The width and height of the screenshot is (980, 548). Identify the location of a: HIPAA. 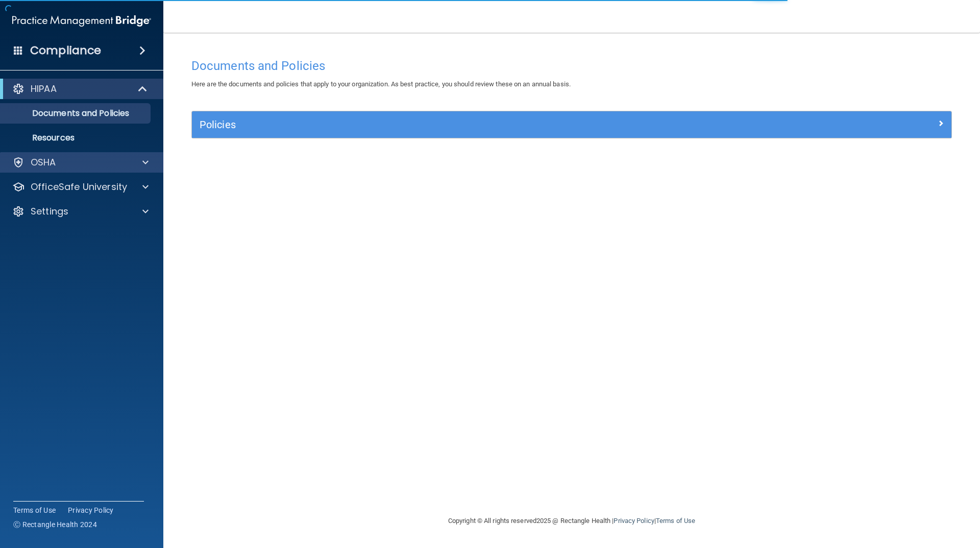
(80, 89).